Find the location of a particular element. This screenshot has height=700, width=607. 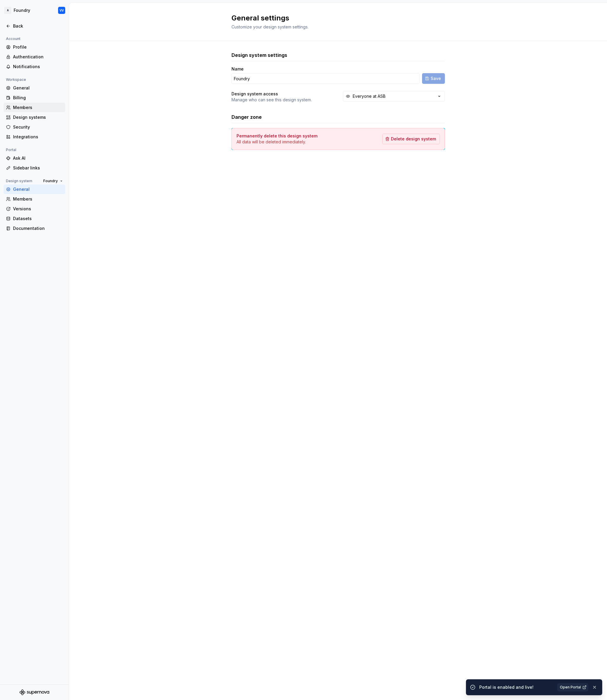

div: Billing is located at coordinates (38, 98).